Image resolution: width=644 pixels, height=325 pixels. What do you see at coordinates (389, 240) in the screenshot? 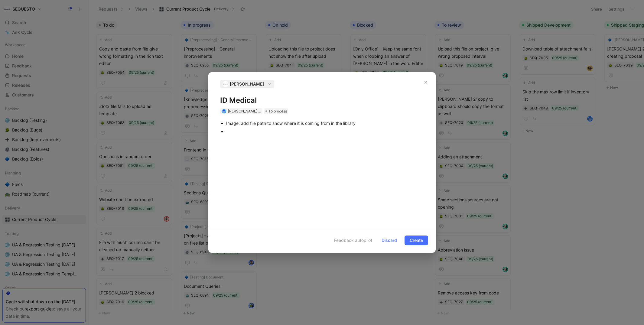
I see `span: Discard` at bounding box center [389, 240].